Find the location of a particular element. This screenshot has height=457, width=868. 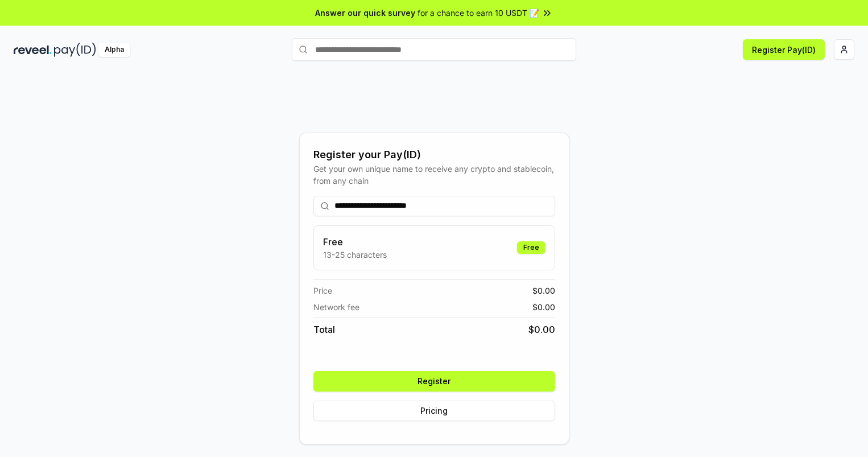

p: 13-25 characters is located at coordinates (355, 254).